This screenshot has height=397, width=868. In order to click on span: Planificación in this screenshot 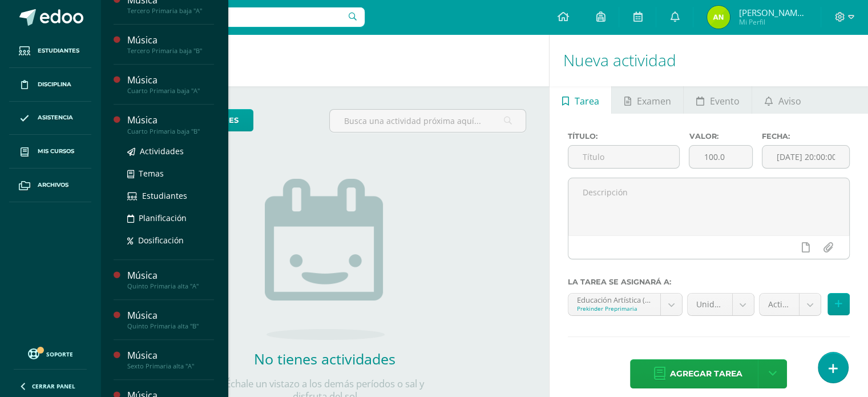, I will do `click(163, 218)`.